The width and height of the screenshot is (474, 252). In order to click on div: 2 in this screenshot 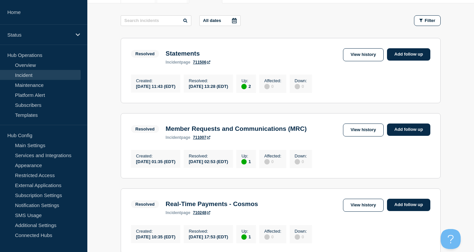, I will do `click(246, 86)`.